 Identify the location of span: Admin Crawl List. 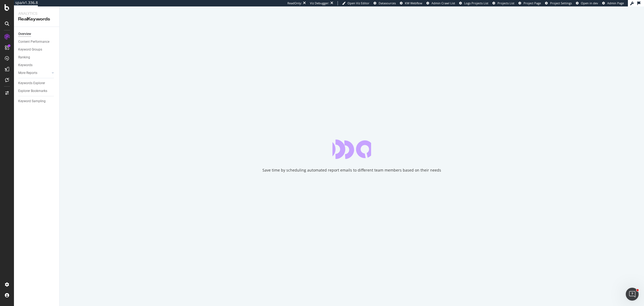
(443, 3).